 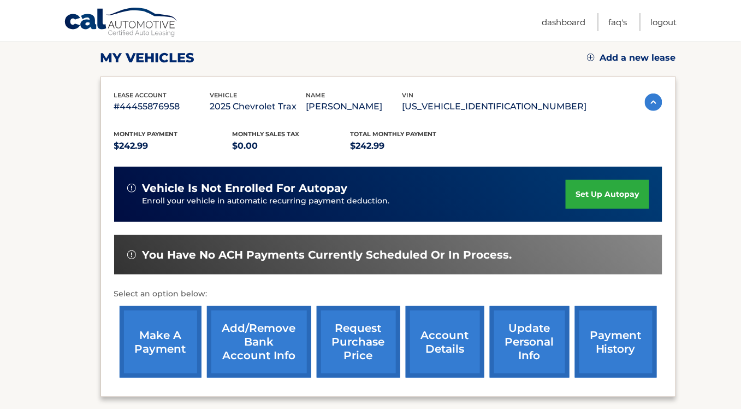 I want to click on p: 2025 Chevrolet Trax, so click(x=258, y=107).